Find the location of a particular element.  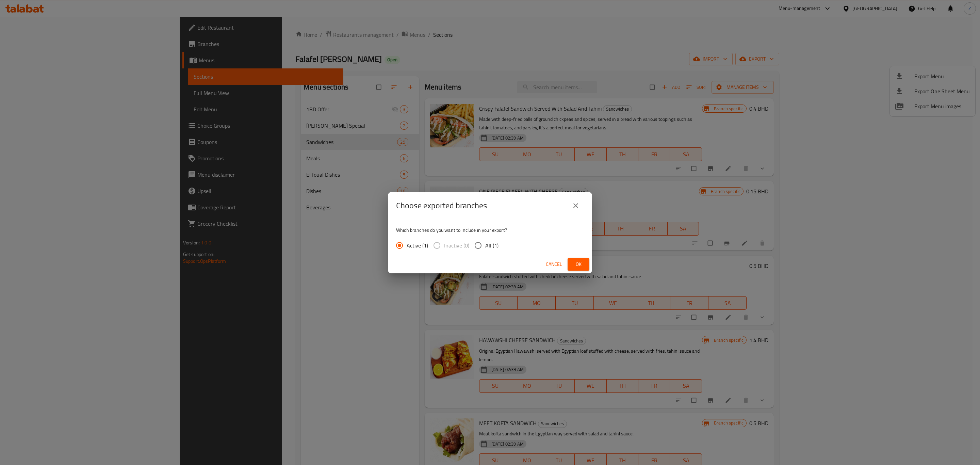

button: Cancel is located at coordinates (554, 264).